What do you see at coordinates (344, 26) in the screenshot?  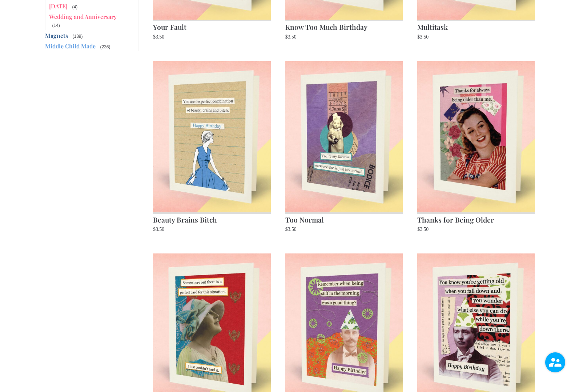 I see `h2: Know Too Much Birthday` at bounding box center [344, 26].